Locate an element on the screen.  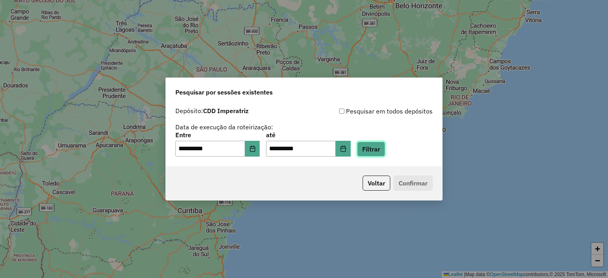
label: Depósito: is located at coordinates (212, 111).